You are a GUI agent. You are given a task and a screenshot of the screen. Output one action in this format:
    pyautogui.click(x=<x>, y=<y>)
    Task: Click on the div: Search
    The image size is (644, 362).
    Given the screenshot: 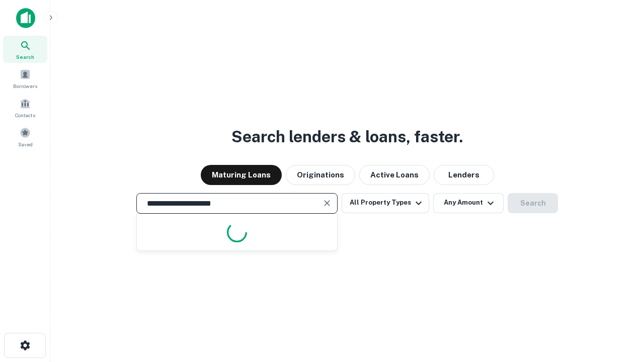 What is the action you would take?
    pyautogui.click(x=25, y=49)
    